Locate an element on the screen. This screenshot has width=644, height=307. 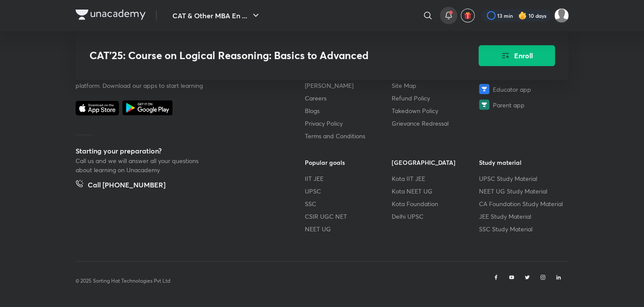
a: Privacy Policy is located at coordinates (348, 123).